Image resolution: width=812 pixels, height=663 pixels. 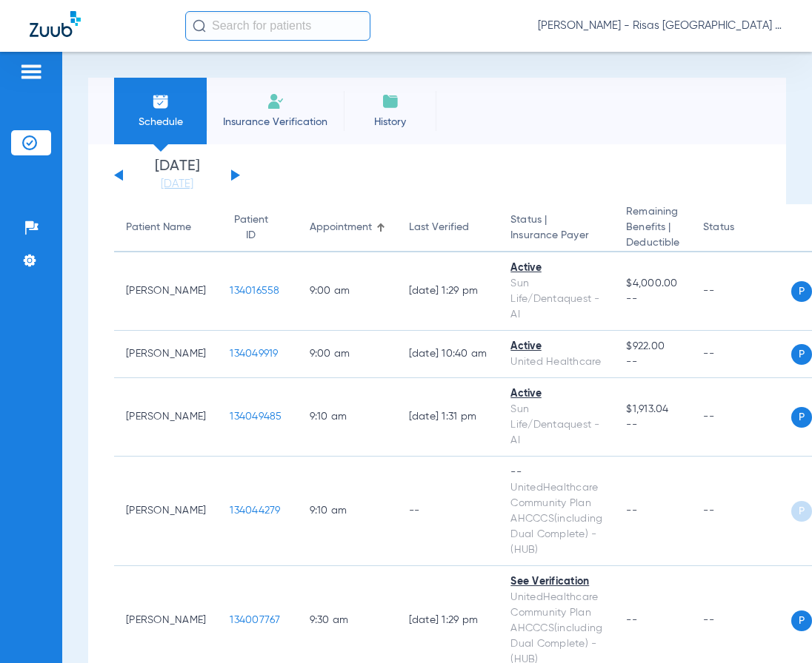 I want to click on span: 134044279, so click(x=255, y=511).